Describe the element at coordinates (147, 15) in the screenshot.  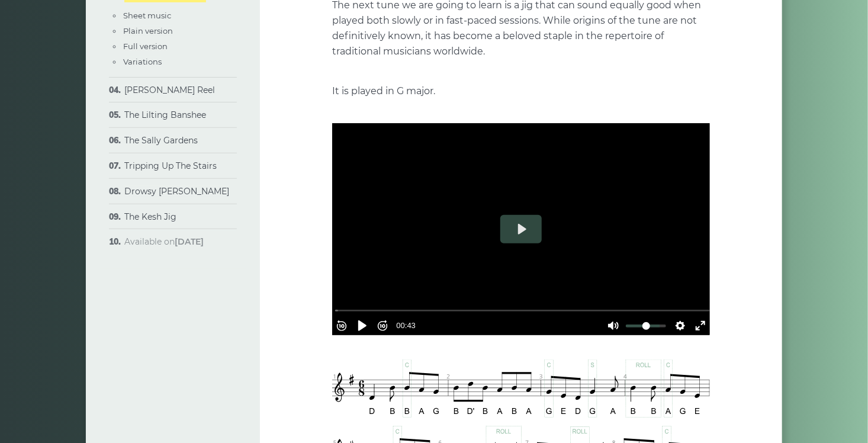
I see `a: Sheet music` at that location.